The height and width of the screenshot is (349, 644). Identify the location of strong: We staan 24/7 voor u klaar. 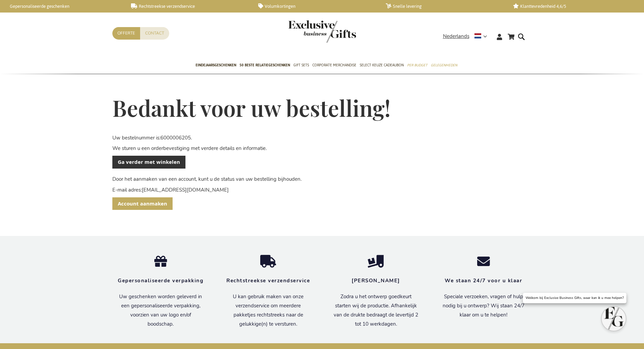
(483, 281).